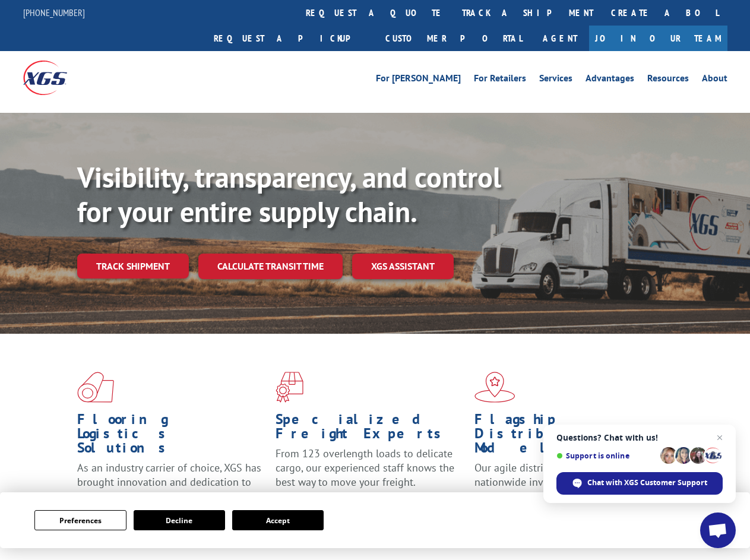  I want to click on button: Accept, so click(278, 520).